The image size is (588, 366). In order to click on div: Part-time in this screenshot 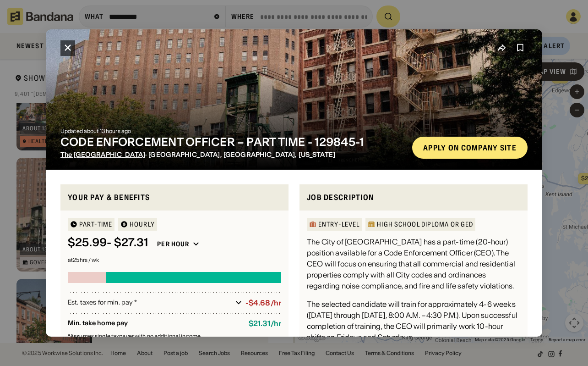, I will do `click(96, 224)`.